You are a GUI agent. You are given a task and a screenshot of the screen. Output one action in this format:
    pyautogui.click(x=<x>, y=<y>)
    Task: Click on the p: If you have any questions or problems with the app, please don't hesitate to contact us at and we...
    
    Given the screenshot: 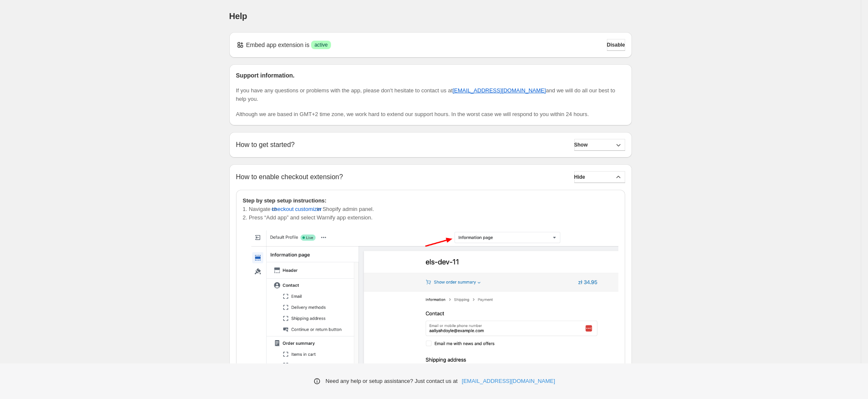 What is the action you would take?
    pyautogui.click(x=431, y=95)
    